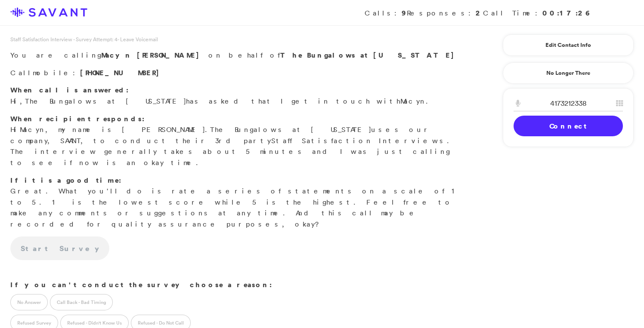 The height and width of the screenshot is (328, 644). What do you see at coordinates (240, 203) in the screenshot?
I see `p: Great. What you'll do is rate a series of statements on a scale of 1 to 5. 1 is the lowest score ...` at bounding box center [240, 203].